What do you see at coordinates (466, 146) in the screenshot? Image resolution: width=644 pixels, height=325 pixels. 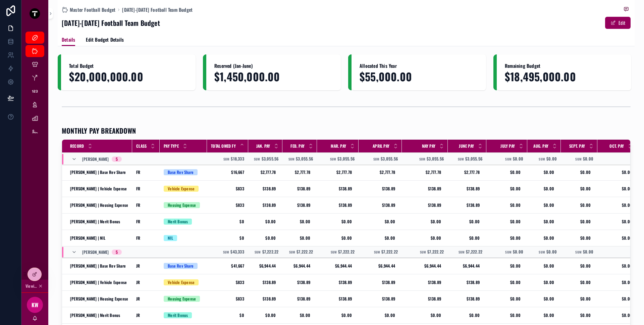 I see `span: June Pay` at bounding box center [466, 146].